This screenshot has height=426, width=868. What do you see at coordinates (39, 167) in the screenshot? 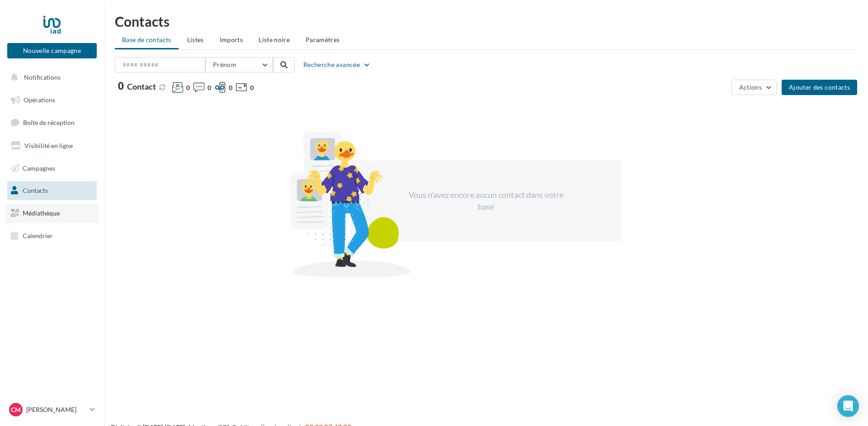
I see `span: Campagnes` at bounding box center [39, 167].